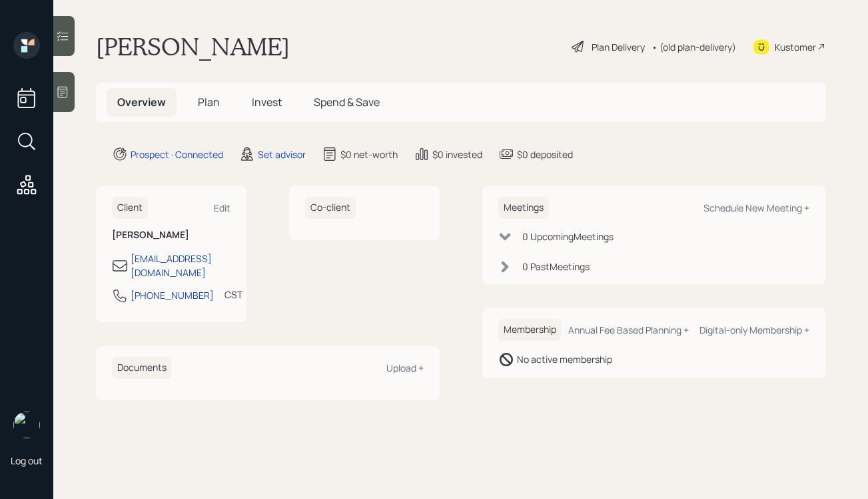  I want to click on span: Spend & Save, so click(346, 102).